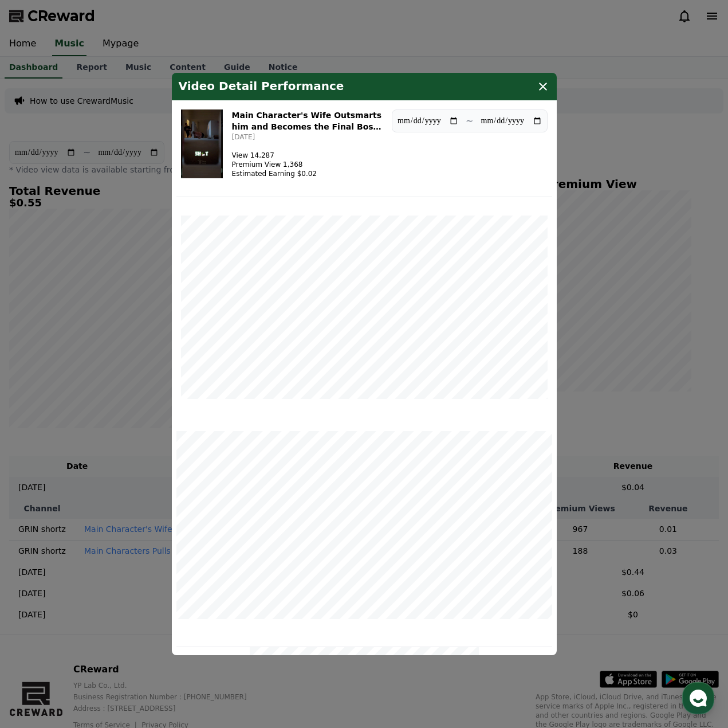 This screenshot has width=728, height=728. Describe the element at coordinates (275, 173) in the screenshot. I see `p: Estimated Earning $0.02` at that location.